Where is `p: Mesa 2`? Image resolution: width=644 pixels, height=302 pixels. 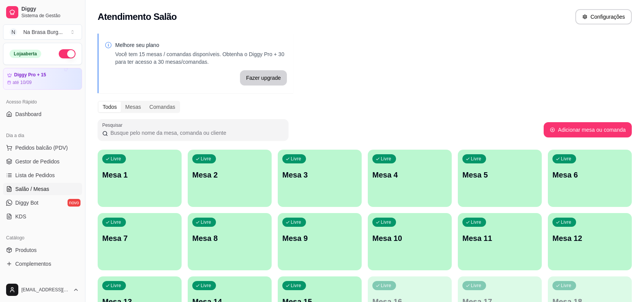
p: Mesa 2 is located at coordinates (229, 175).